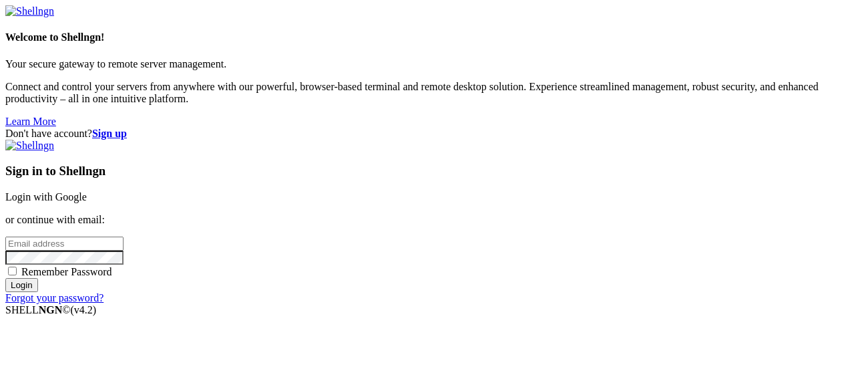  Describe the element at coordinates (54, 298) in the screenshot. I see `a: Forgot your password?` at that location.